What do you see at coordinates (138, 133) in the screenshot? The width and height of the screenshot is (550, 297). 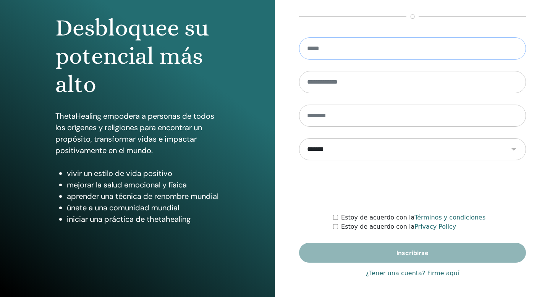 I see `p: ThetaHealing empodera a personas de todos los orígenes y religiones para encontrar un propósito, ...` at bounding box center [138, 133].